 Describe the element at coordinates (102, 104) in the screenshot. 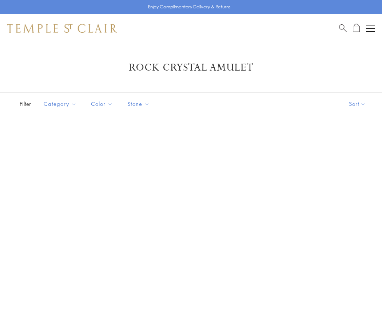

I see `button: Color` at that location.